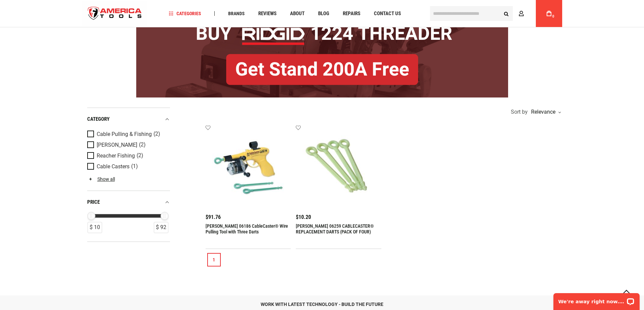  What do you see at coordinates (115, 13) in the screenshot?
I see `a: store logo` at bounding box center [115, 13].